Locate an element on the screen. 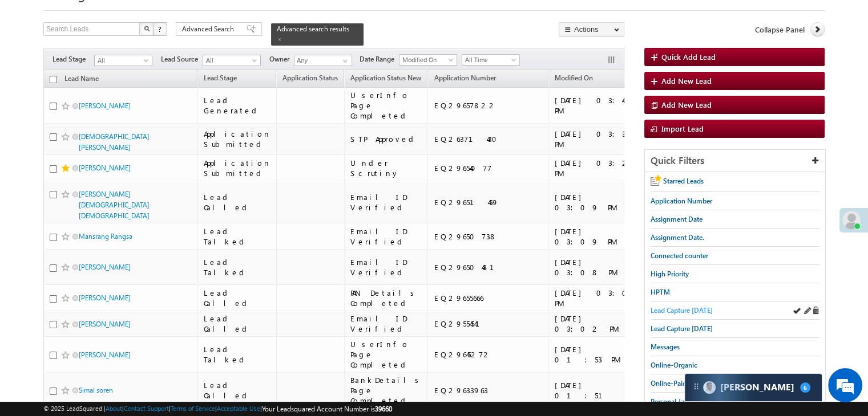 The height and width of the screenshot is (416, 868). a: Lead Name is located at coordinates (82, 80).